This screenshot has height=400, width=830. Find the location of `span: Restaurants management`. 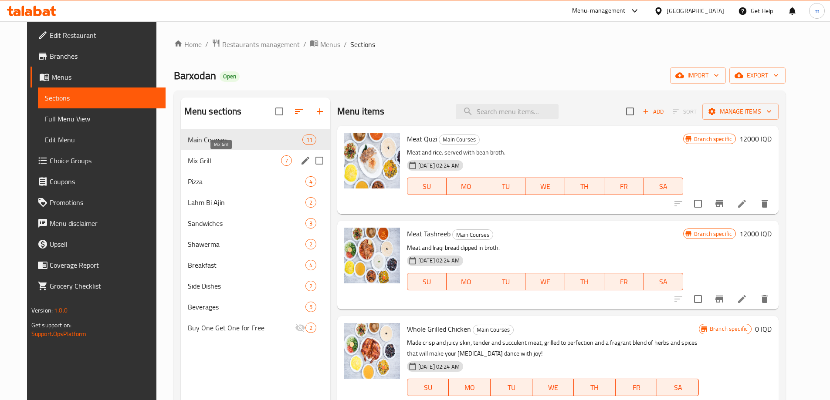

span: Restaurants management is located at coordinates (261, 44).